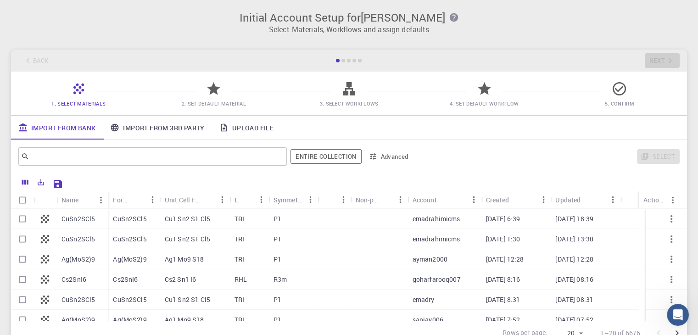 This screenshot has width=698, height=335. Describe the element at coordinates (180, 279) in the screenshot. I see `p: Cs2 Sn1 I6` at that location.